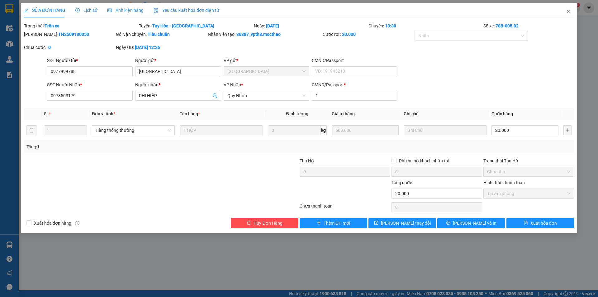  I want to click on span: Tên hàng, so click(190, 114).